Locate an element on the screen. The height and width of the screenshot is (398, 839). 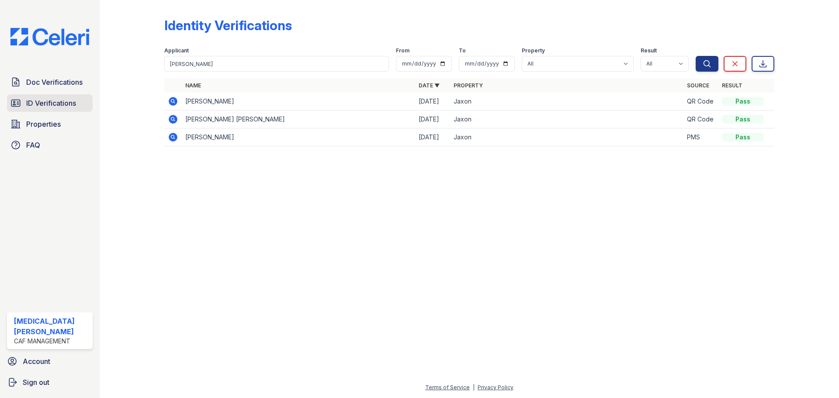
span: Properties is located at coordinates (43, 124).